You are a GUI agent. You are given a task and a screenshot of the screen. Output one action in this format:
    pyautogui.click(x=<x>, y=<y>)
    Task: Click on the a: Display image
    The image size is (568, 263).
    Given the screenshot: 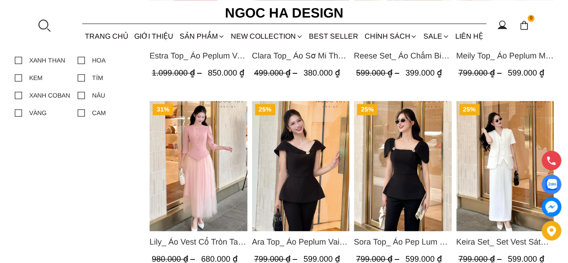 What is the action you would take?
    pyautogui.click(x=551, y=184)
    